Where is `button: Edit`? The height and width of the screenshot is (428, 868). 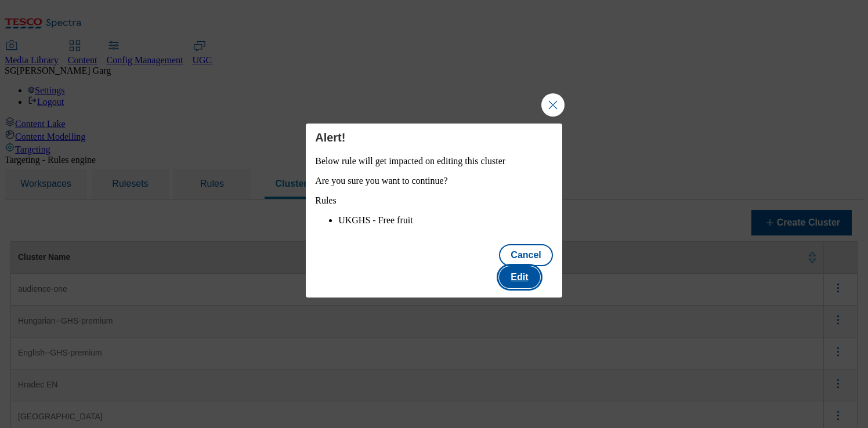
button: Edit is located at coordinates (519, 277).